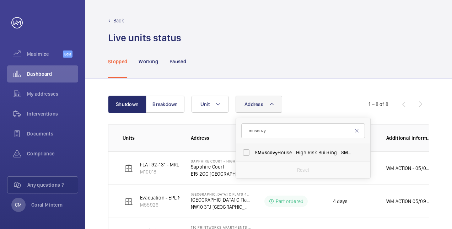  Describe the element at coordinates (340, 201) in the screenshot. I see `p: 4 days` at that location.